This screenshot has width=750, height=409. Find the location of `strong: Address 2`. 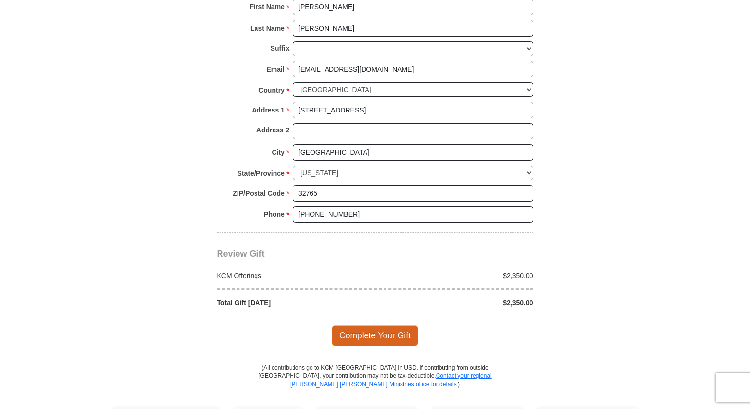

strong: Address 2 is located at coordinates (273, 130).